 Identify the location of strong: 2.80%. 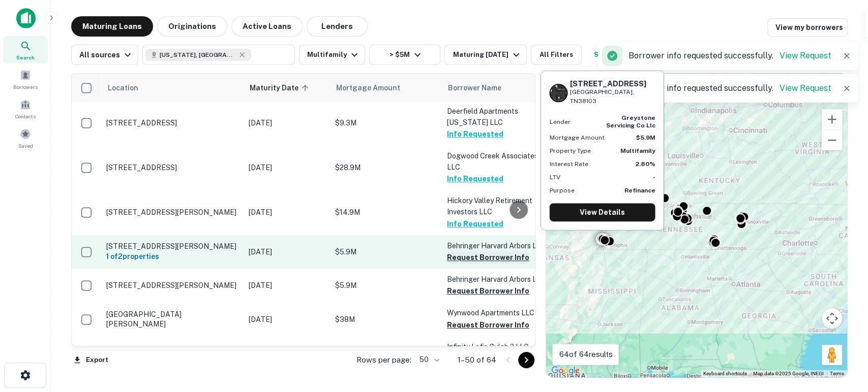
(645, 164).